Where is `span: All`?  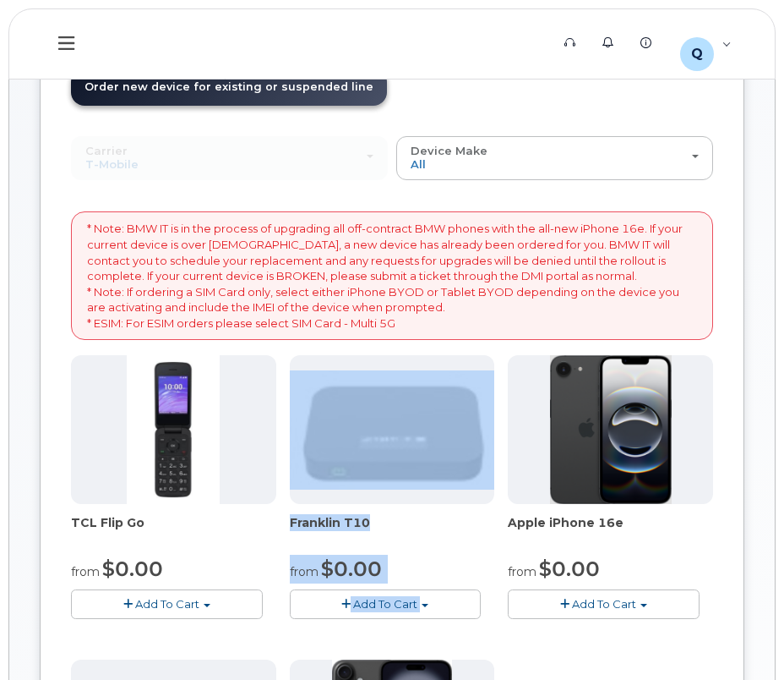
span: All is located at coordinates (418, 164).